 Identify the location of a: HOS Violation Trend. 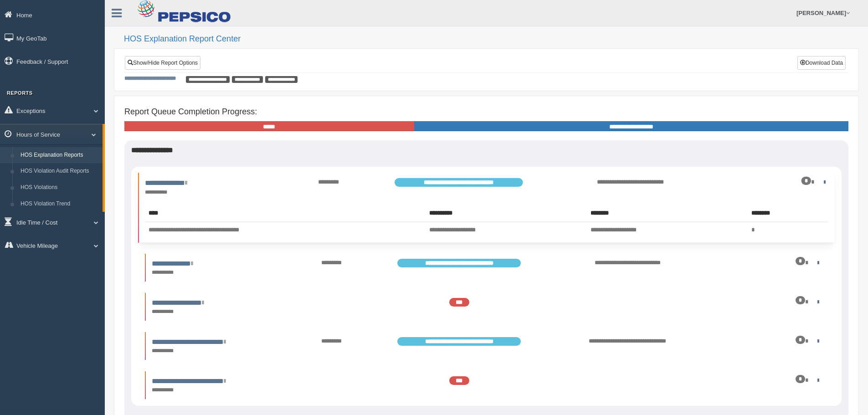
(59, 204).